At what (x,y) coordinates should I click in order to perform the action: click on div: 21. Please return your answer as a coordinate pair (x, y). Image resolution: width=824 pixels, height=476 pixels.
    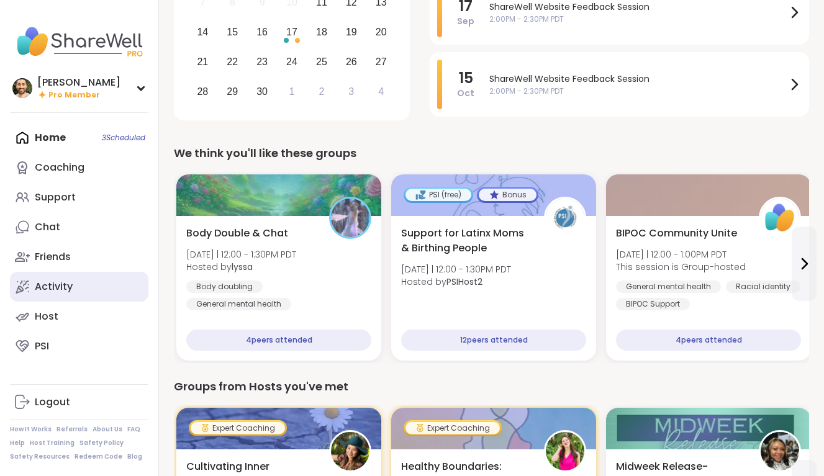
    Looking at the image, I should click on (202, 61).